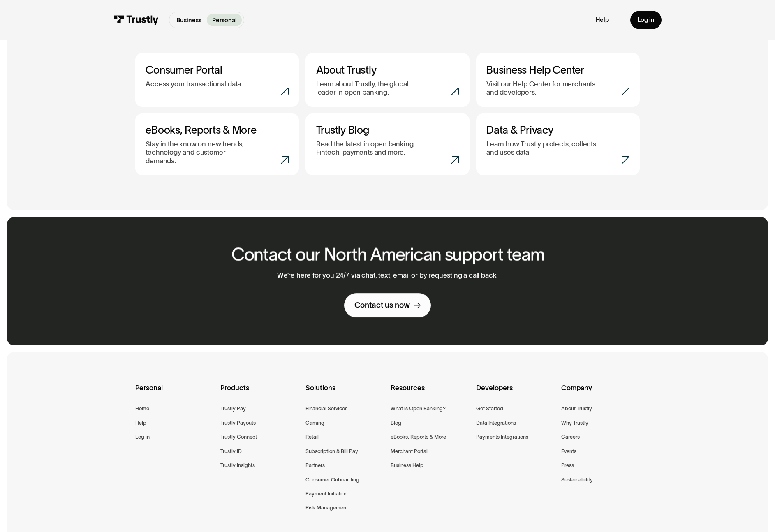 This screenshot has width=775, height=532. Describe the element at coordinates (371, 148) in the screenshot. I see `p: Read the latest in open banking, Fintech, payments and more.` at that location.